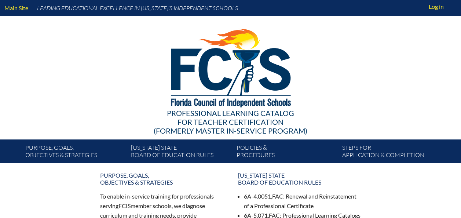 The image size is (461, 218). What do you see at coordinates (230, 122) in the screenshot?
I see `span: for Teacher Certification` at bounding box center [230, 122].